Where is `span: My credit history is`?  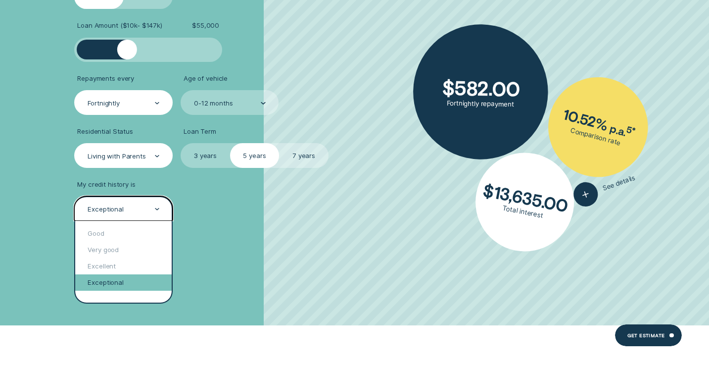
span: My credit history is is located at coordinates (106, 184).